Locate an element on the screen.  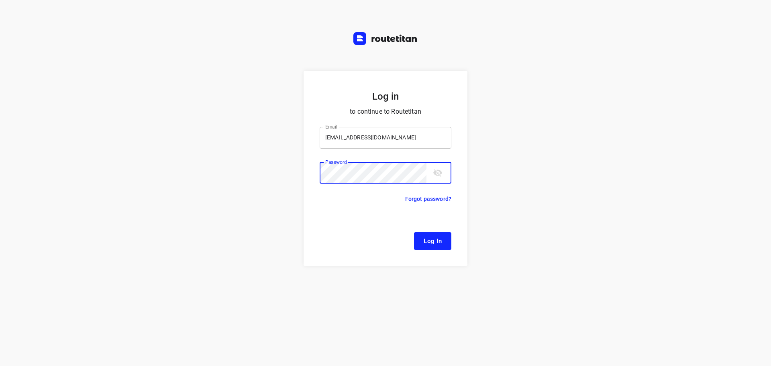
button: Log In is located at coordinates (433, 241).